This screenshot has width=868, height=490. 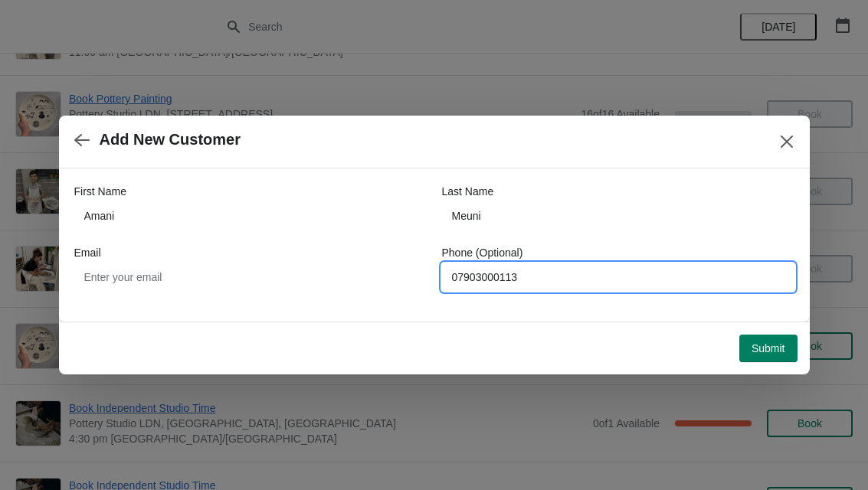 I want to click on input: Enter your email, so click(x=251, y=277).